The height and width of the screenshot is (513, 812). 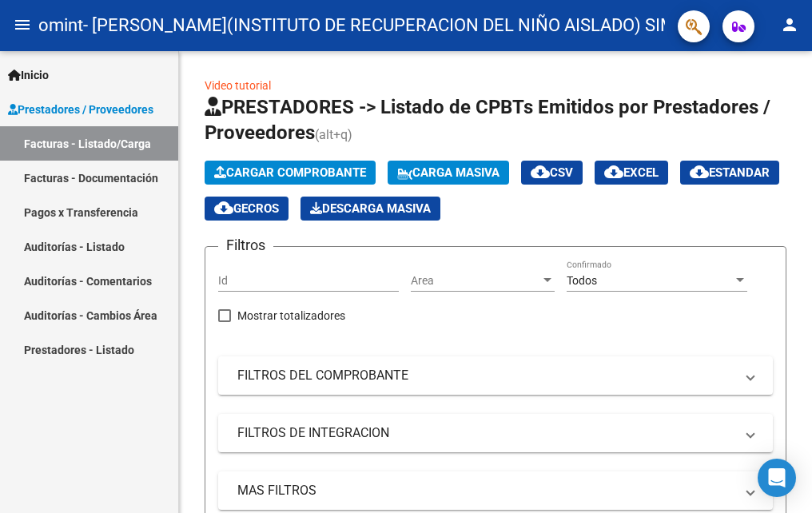 I want to click on span: EXCEL, so click(x=631, y=173).